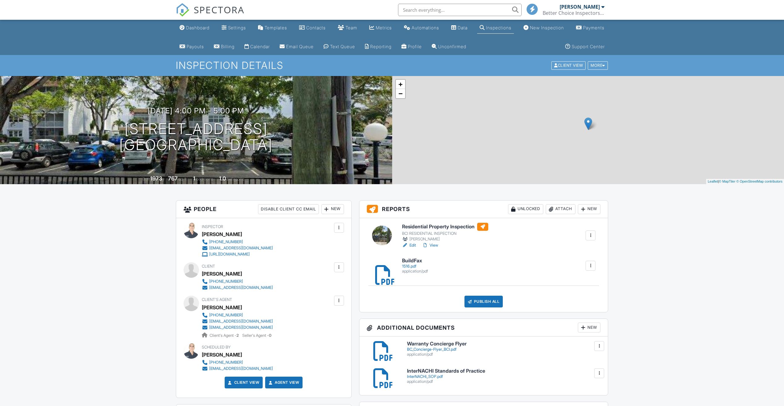 Image resolution: width=784 pixels, height=406 pixels. What do you see at coordinates (224, 47) in the screenshot?
I see `a: Billing` at bounding box center [224, 47].